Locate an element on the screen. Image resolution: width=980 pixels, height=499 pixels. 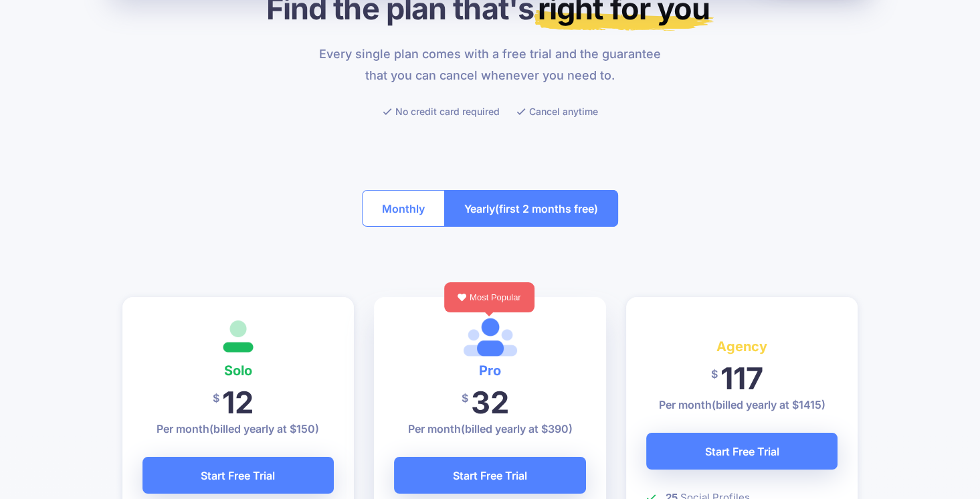
h4: Agency is located at coordinates (742, 347).